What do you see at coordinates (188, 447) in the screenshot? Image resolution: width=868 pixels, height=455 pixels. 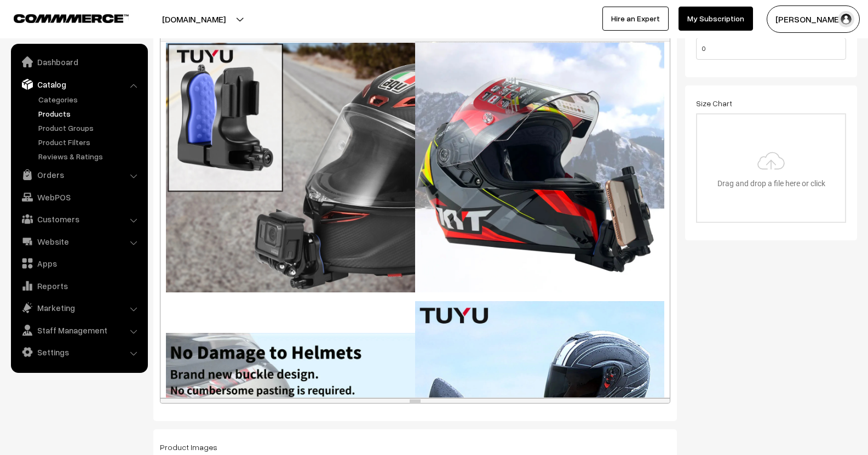 I see `label: Product Images` at bounding box center [188, 447].